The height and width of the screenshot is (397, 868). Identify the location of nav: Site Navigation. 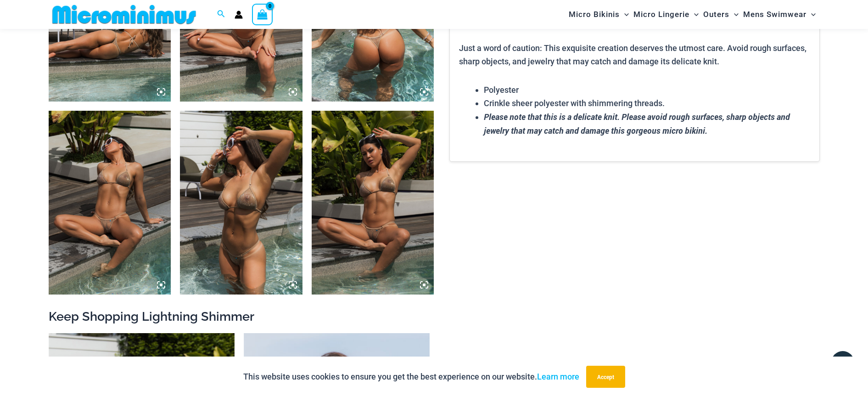
(692, 14).